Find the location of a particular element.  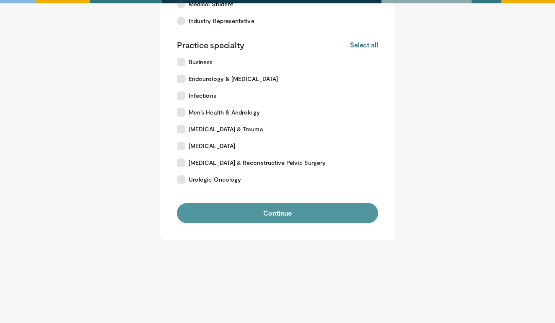

button: Select all is located at coordinates (364, 45).